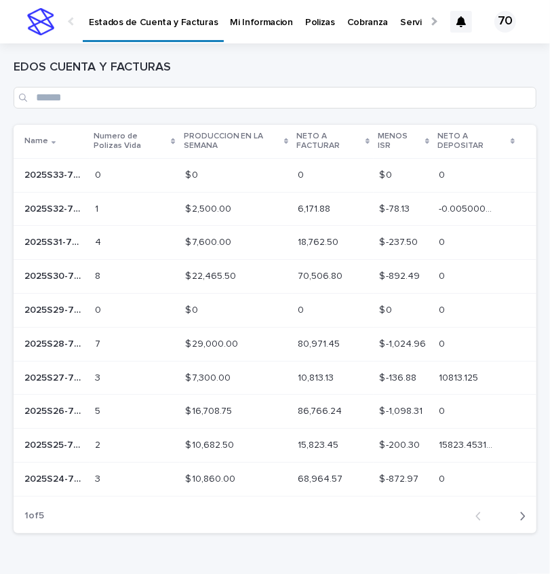  What do you see at coordinates (518, 516) in the screenshot?
I see `button: Next` at bounding box center [518, 516].